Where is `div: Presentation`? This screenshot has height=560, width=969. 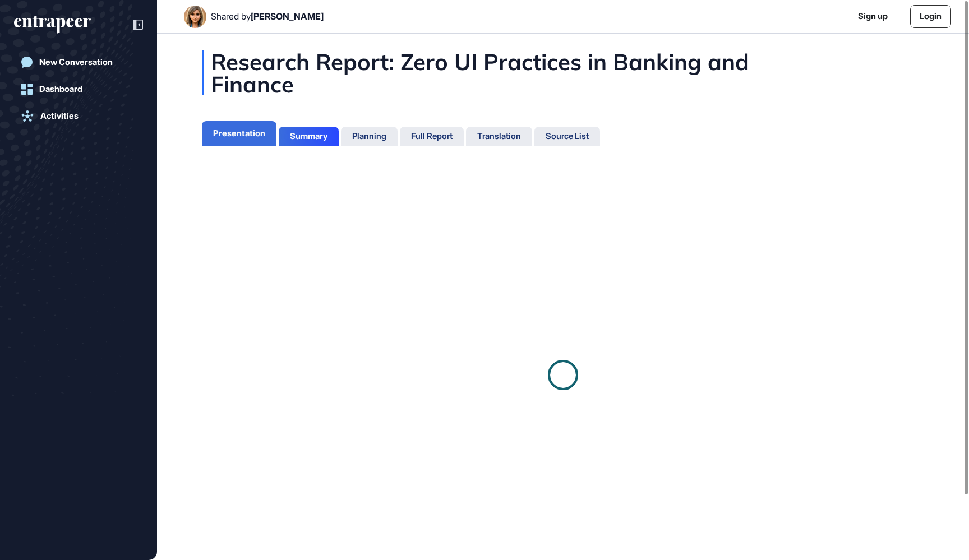
div: Presentation is located at coordinates (239, 133).